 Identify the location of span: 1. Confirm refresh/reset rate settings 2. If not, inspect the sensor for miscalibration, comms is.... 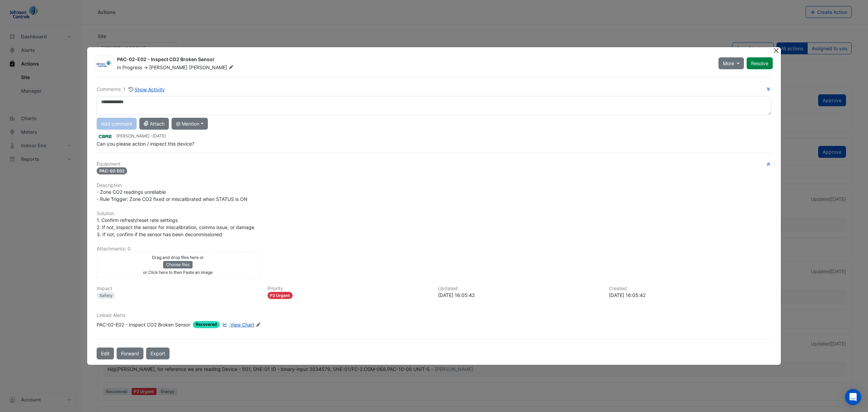
(175, 227).